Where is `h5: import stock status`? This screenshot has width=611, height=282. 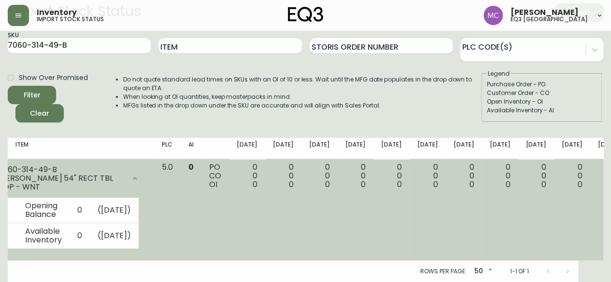
h5: import stock status is located at coordinates (70, 19).